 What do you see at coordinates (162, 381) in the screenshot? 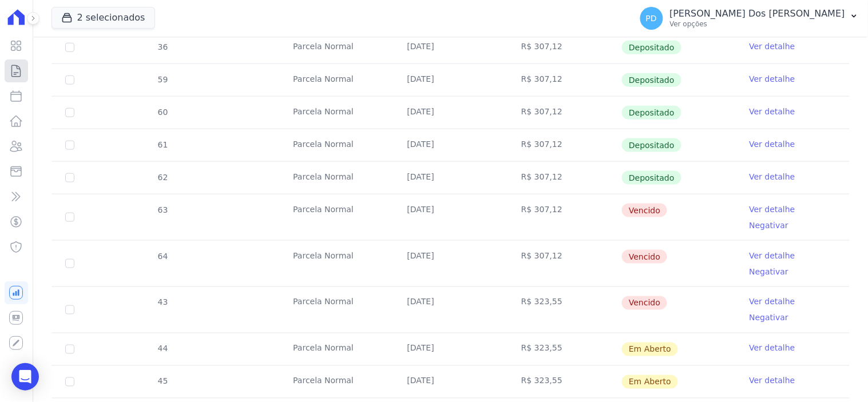
I see `span: 45` at bounding box center [162, 381].